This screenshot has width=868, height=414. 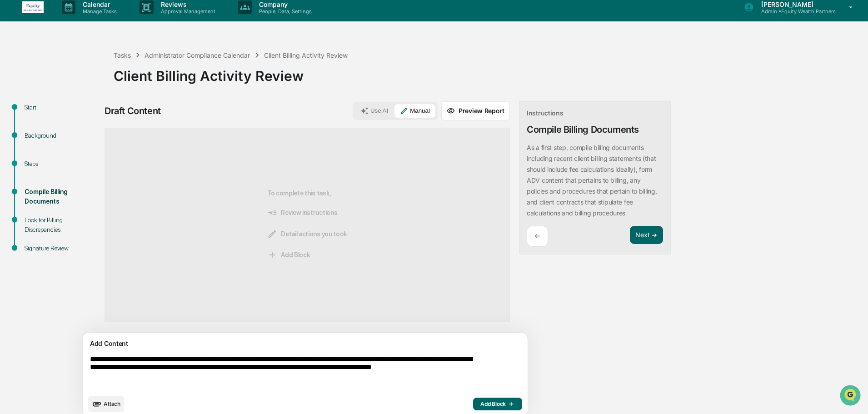 What do you see at coordinates (61, 107) in the screenshot?
I see `div: Start` at bounding box center [61, 107].